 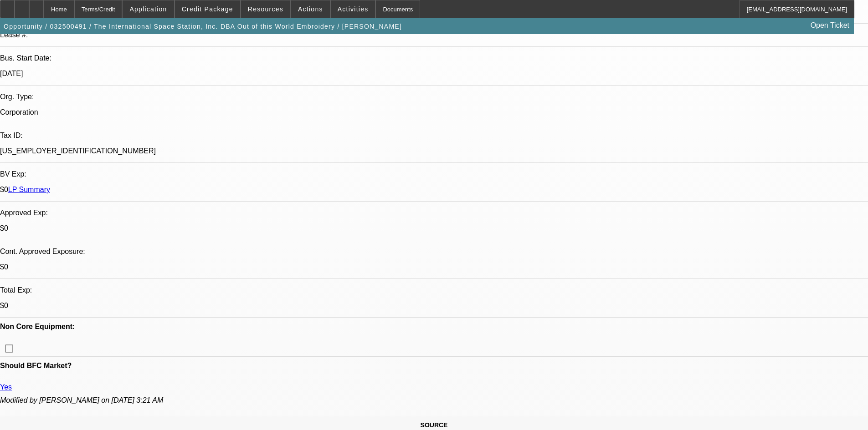 I want to click on a: LP Summary, so click(x=29, y=189).